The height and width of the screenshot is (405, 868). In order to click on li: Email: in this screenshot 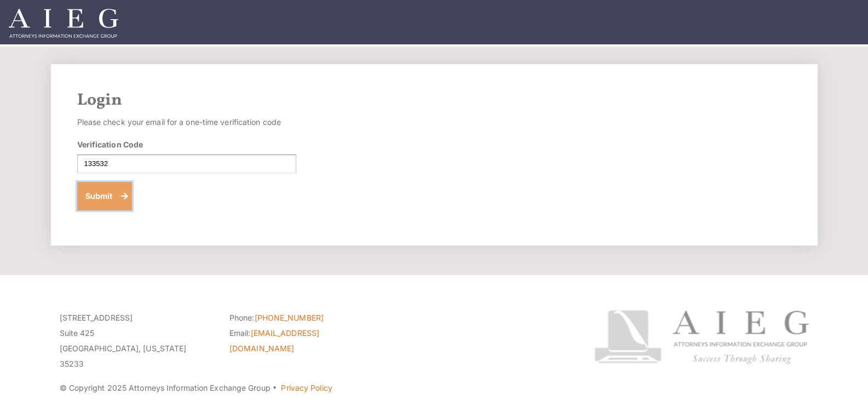, I will do `click(306, 341)`.